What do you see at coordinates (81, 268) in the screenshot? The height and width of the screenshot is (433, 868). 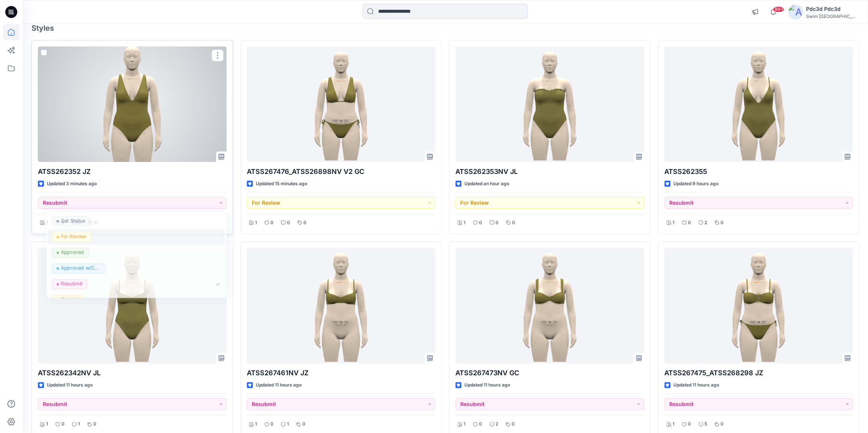 I see `p: Approved w/Corrections` at bounding box center [81, 268].